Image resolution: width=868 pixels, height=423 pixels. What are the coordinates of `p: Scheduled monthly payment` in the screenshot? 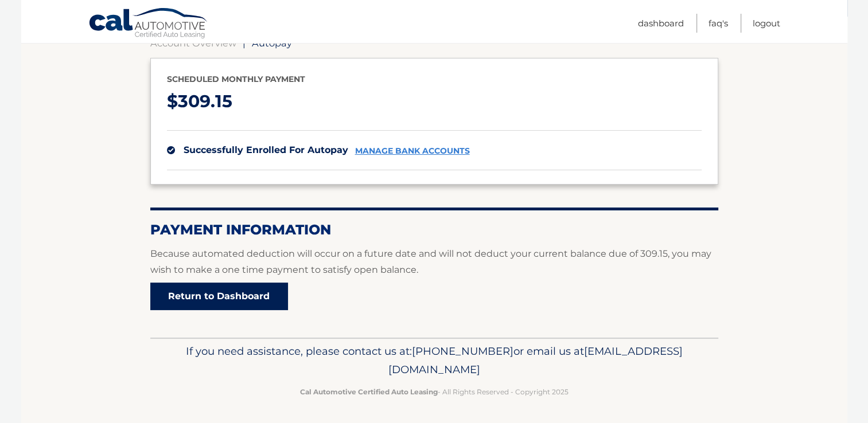 It's located at (434, 79).